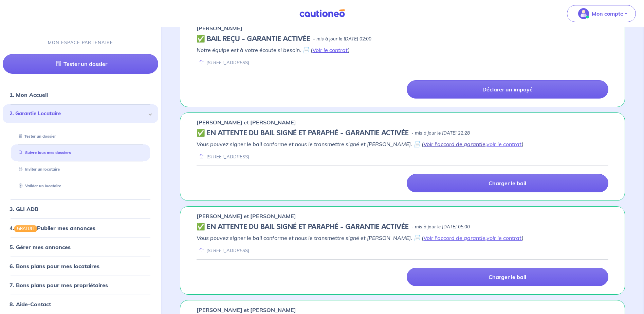 This screenshot has height=314, width=644. I want to click on div: 7. Bons plans pour mes propriétaires, so click(80, 285).